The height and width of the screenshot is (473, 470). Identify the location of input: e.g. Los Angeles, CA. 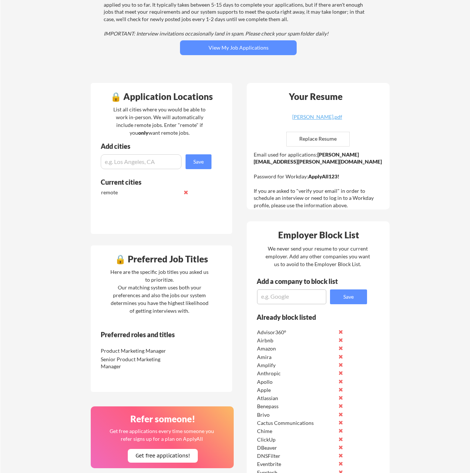
(141, 162).